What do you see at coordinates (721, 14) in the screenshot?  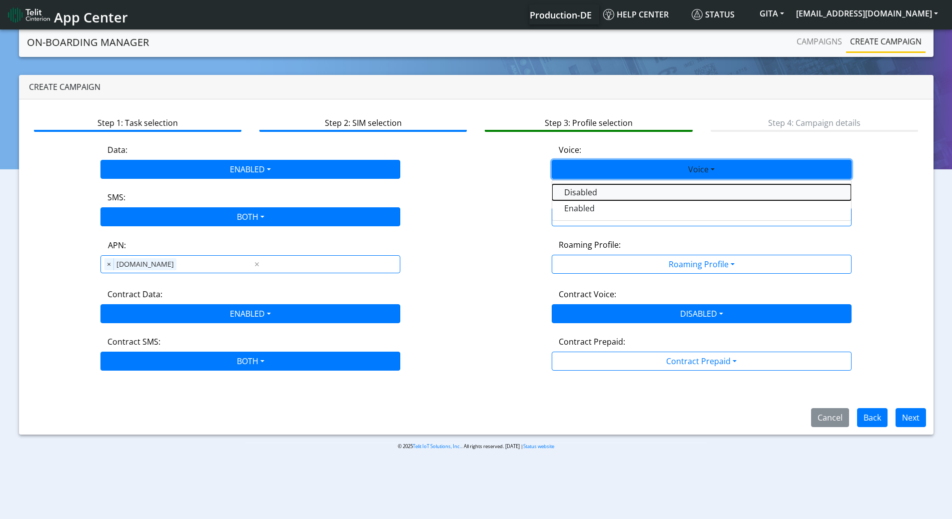 I see `a: Status` at bounding box center [721, 14].